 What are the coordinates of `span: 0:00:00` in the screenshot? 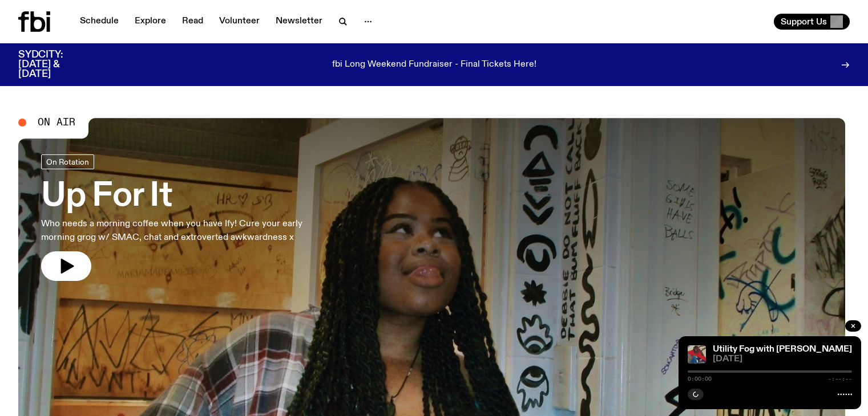 It's located at (700, 379).